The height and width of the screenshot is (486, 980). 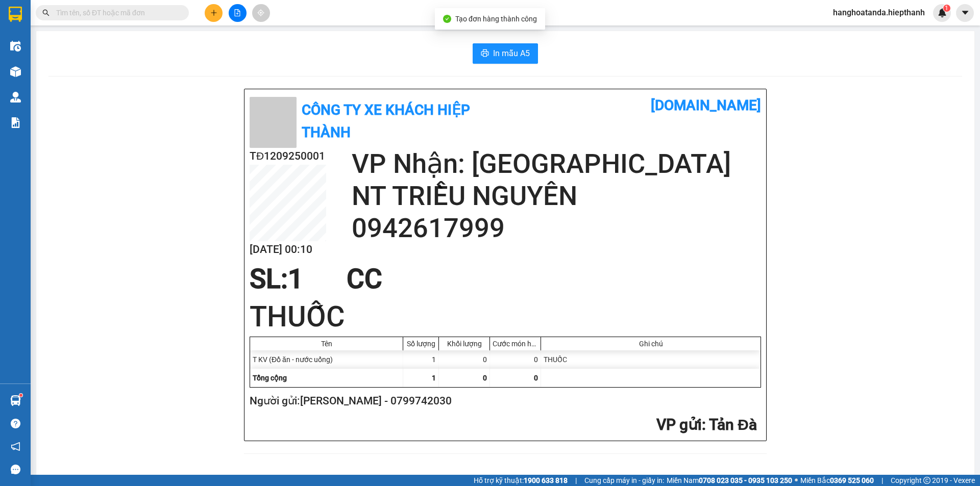 I want to click on h2: 0942617999, so click(x=556, y=228).